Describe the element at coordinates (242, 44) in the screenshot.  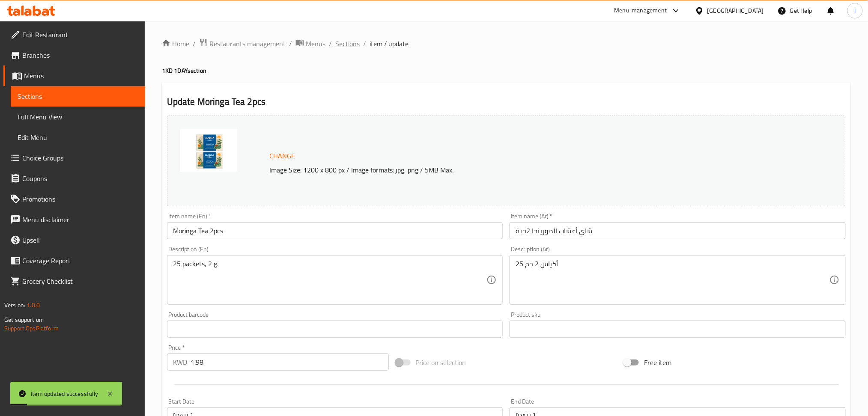
I see `a: Restaurants management` at that location.